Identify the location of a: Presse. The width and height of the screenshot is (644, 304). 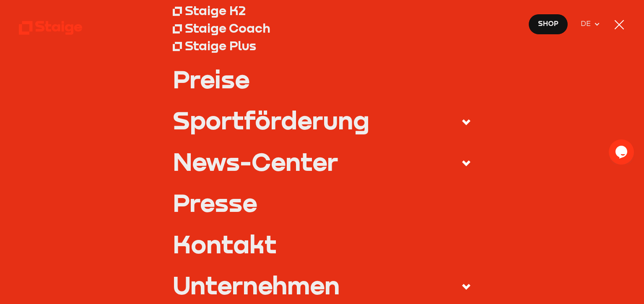
(322, 202).